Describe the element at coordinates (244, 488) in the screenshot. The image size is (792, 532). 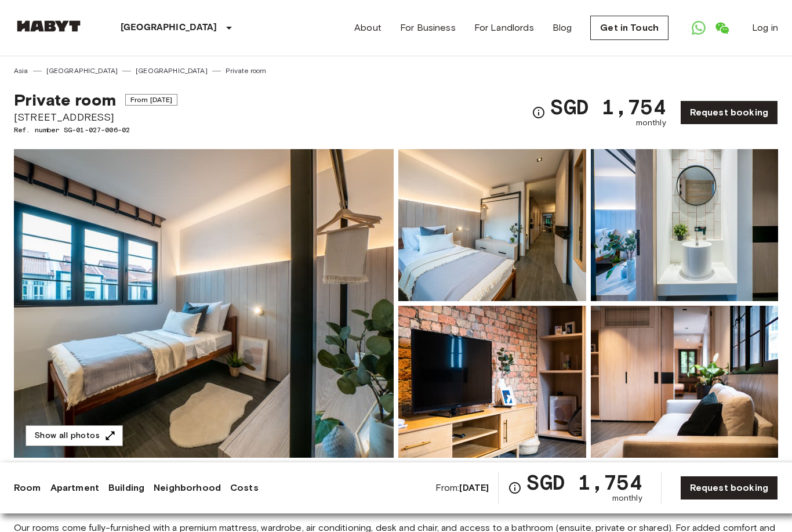
I see `a: Costs` at that location.